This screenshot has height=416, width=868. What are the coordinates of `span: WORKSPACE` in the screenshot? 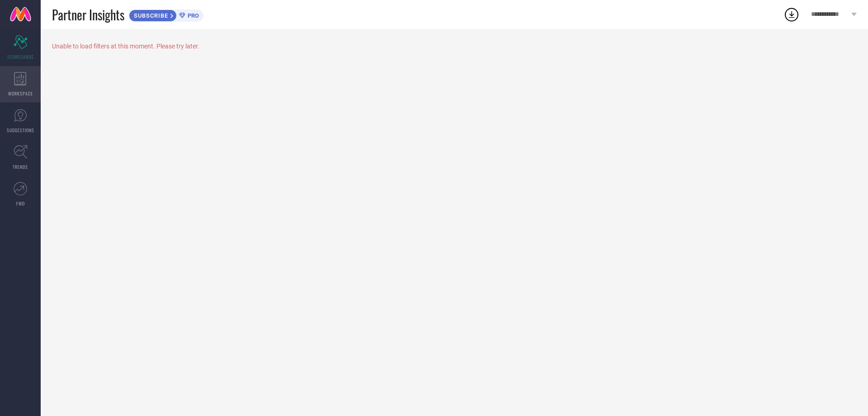 It's located at (20, 94).